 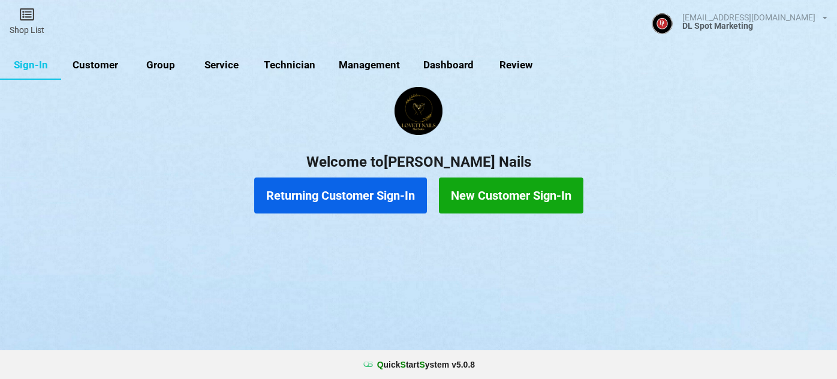 What do you see at coordinates (290, 65) in the screenshot?
I see `a: Technician` at bounding box center [290, 65].